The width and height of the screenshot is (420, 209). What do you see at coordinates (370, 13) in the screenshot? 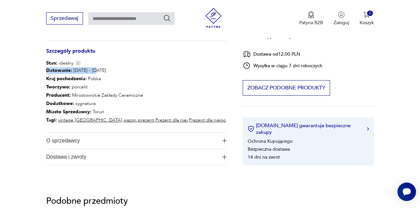
I see `div: 0` at bounding box center [370, 13].